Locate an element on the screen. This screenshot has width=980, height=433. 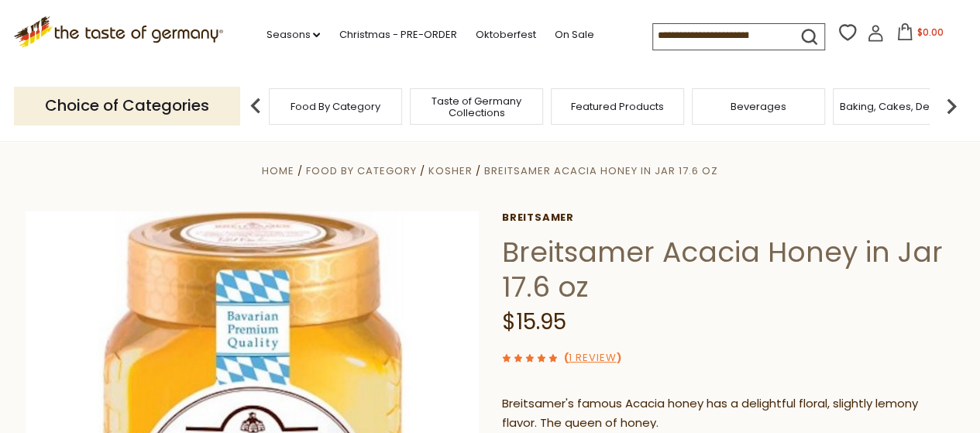
span: Kosher is located at coordinates (450, 170).